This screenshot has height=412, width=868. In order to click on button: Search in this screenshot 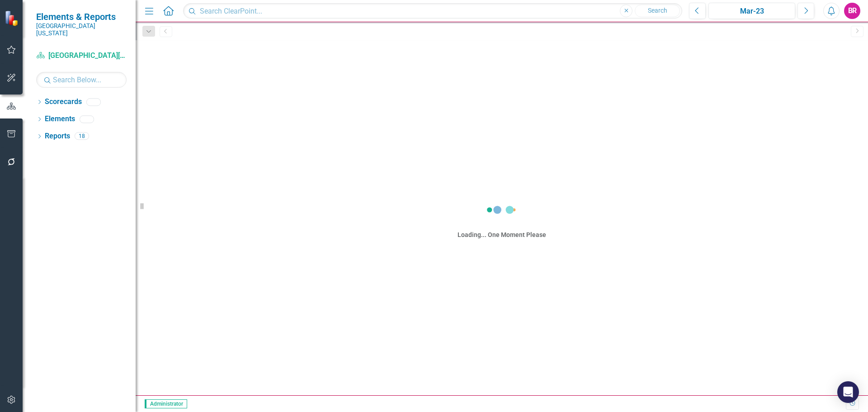, I will do `click(657, 10)`.